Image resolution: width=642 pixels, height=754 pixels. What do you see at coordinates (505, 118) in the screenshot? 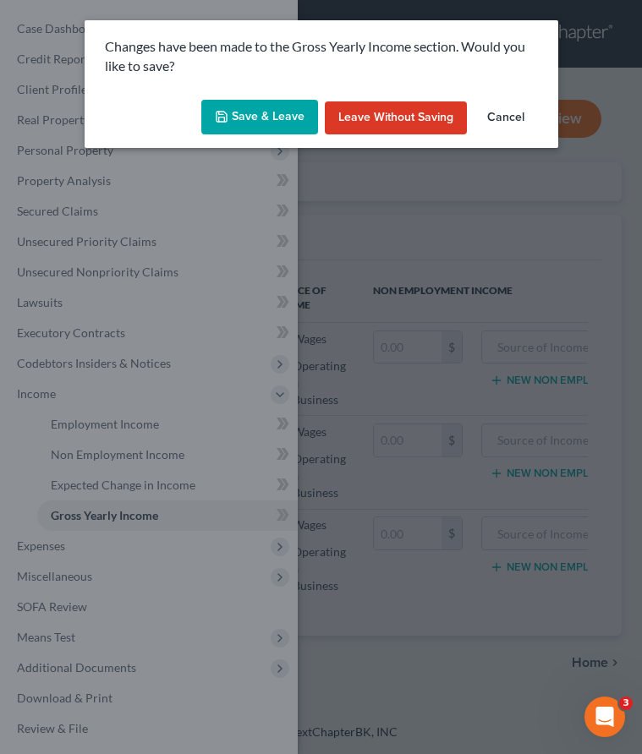
I see `button: Cancel` at bounding box center [505, 118].